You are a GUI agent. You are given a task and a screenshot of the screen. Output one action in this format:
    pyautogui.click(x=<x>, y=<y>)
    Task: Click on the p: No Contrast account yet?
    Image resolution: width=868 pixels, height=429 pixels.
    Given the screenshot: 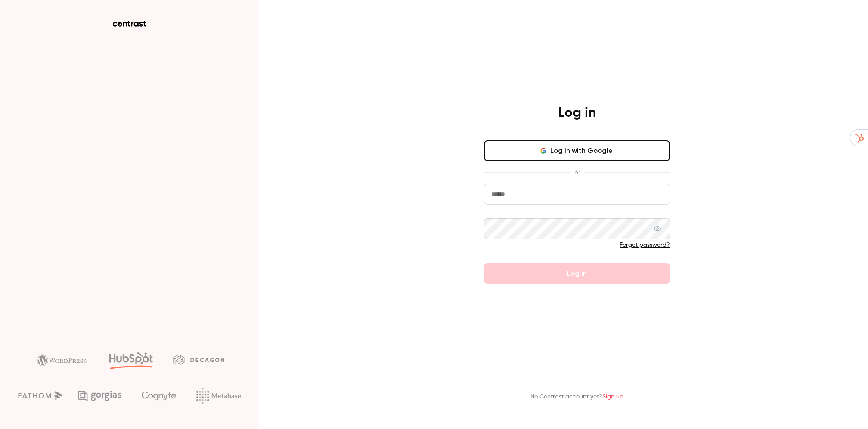 What is the action you would take?
    pyautogui.click(x=577, y=397)
    